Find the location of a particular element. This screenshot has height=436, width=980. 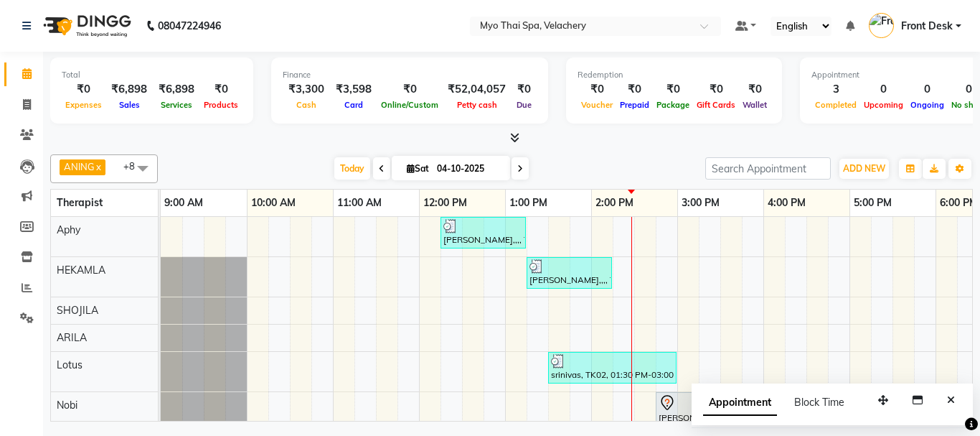

button: ADD NEW is located at coordinates (864, 169).